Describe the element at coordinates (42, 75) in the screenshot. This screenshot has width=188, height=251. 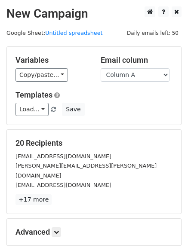
I see `a: Copy/paste...` at that location.